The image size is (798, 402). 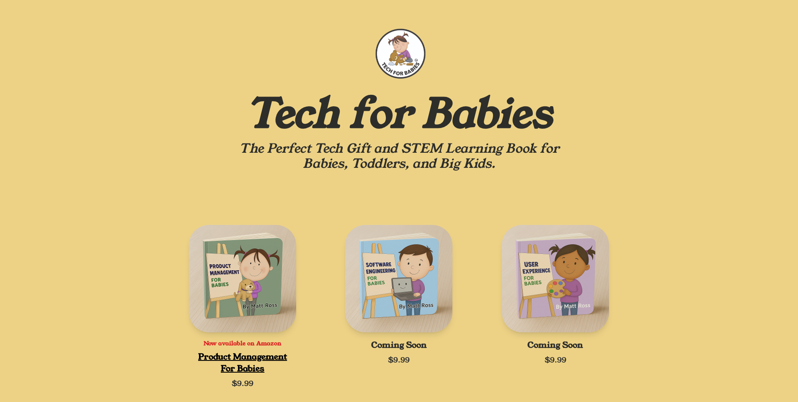 I want to click on img: Tech for Babies Logo, so click(x=399, y=54).